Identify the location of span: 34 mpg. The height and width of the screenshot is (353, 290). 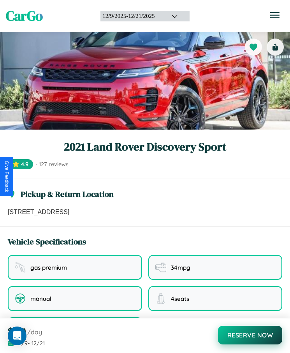
(180, 267).